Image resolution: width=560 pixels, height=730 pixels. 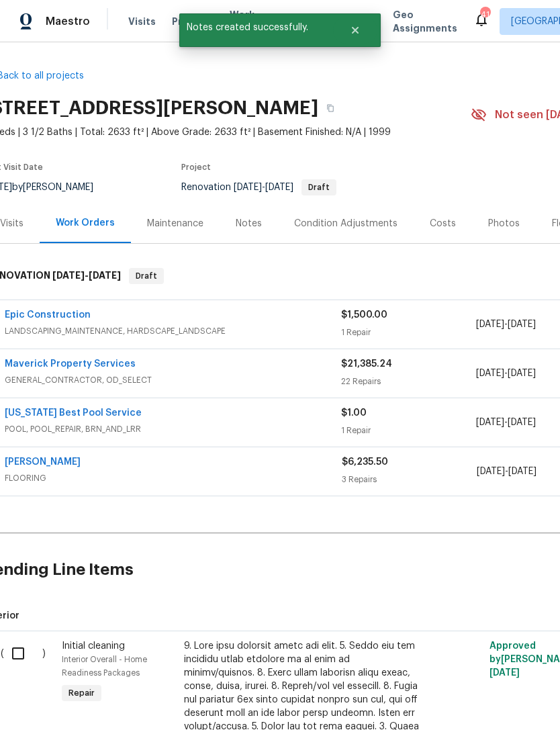 What do you see at coordinates (175, 224) in the screenshot?
I see `div: Maintenance` at bounding box center [175, 224].